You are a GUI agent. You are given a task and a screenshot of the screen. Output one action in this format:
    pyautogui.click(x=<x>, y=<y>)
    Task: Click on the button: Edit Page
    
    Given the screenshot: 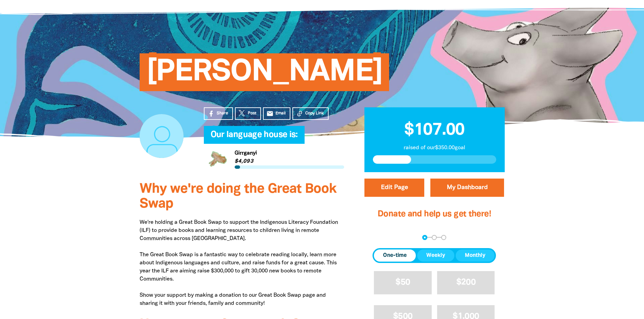 What is the action you would take?
    pyautogui.click(x=394, y=188)
    